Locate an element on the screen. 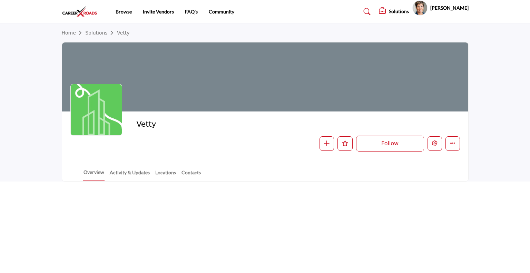 This screenshot has height=273, width=530. button: Follow is located at coordinates (390, 143).